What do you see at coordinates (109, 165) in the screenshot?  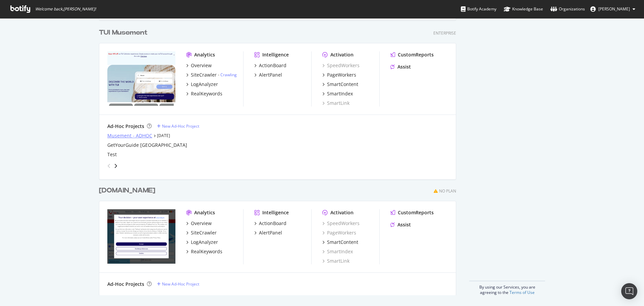 I see `div: angle-left` at bounding box center [109, 165].